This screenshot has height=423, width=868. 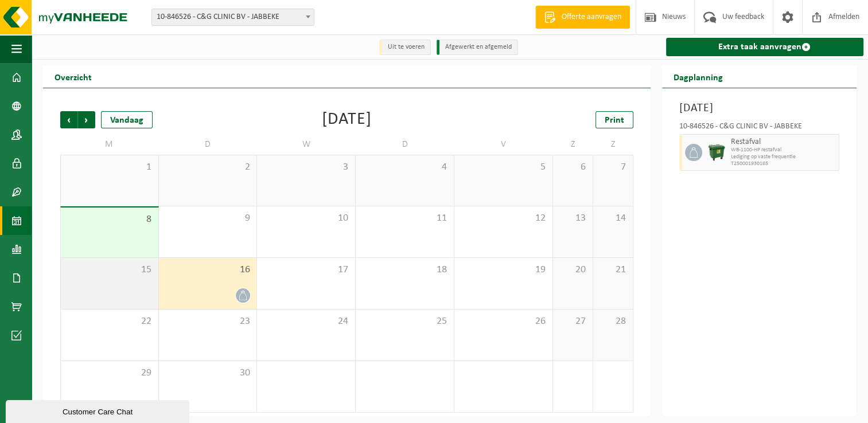 I want to click on span: 28, so click(x=613, y=322).